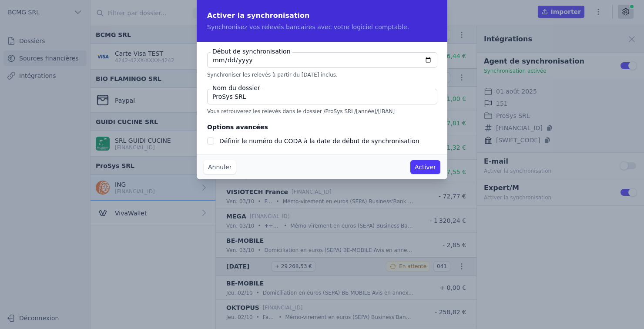 This screenshot has height=329, width=644. Describe the element at coordinates (425, 167) in the screenshot. I see `button: Activer` at that location.